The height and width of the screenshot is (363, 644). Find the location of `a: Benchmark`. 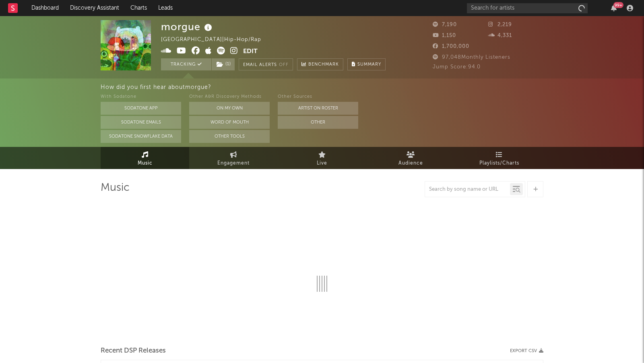

a: Benchmark is located at coordinates (320, 64).